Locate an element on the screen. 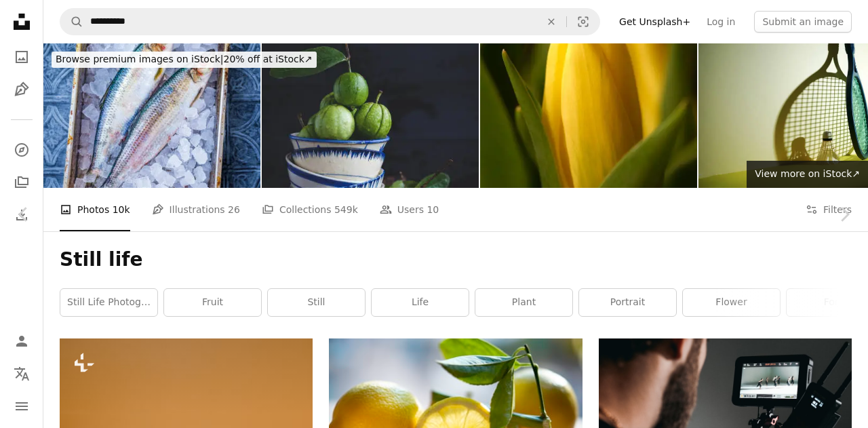  button: Menu is located at coordinates (21, 406).